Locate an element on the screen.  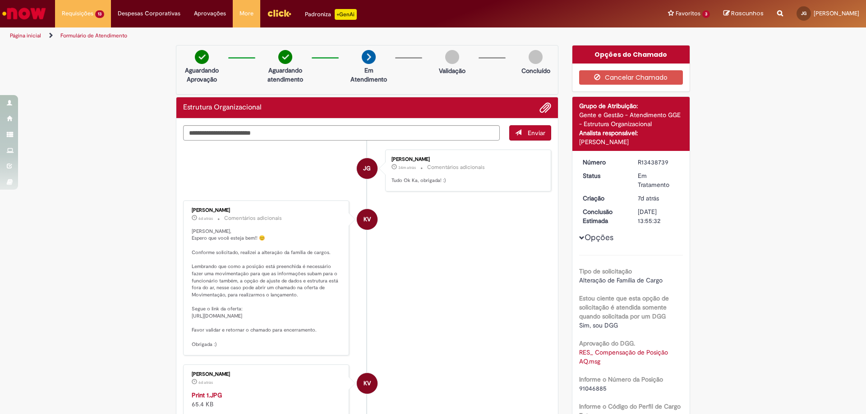
b: Tipo de solicitação is located at coordinates (605, 271).